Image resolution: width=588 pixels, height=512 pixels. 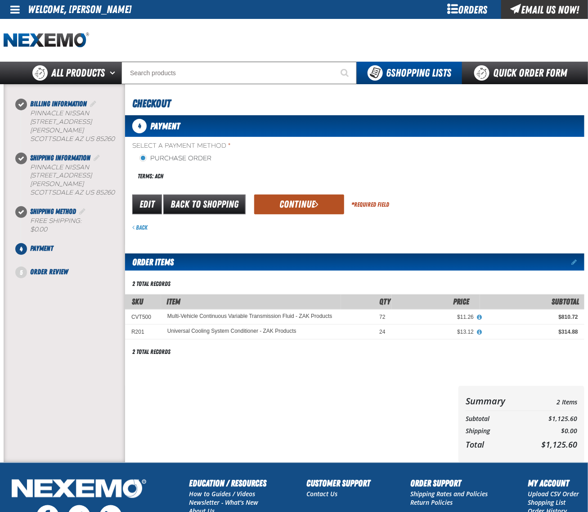 I want to click on td: 2 Items, so click(x=551, y=401).